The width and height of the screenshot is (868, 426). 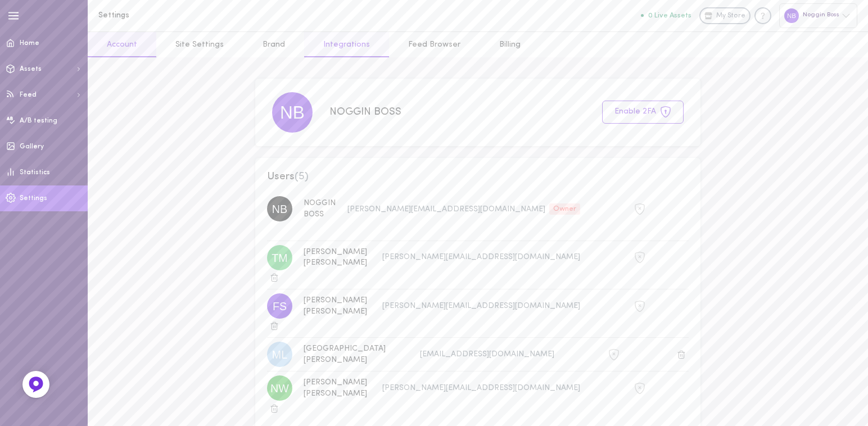 I want to click on a: Account, so click(x=122, y=45).